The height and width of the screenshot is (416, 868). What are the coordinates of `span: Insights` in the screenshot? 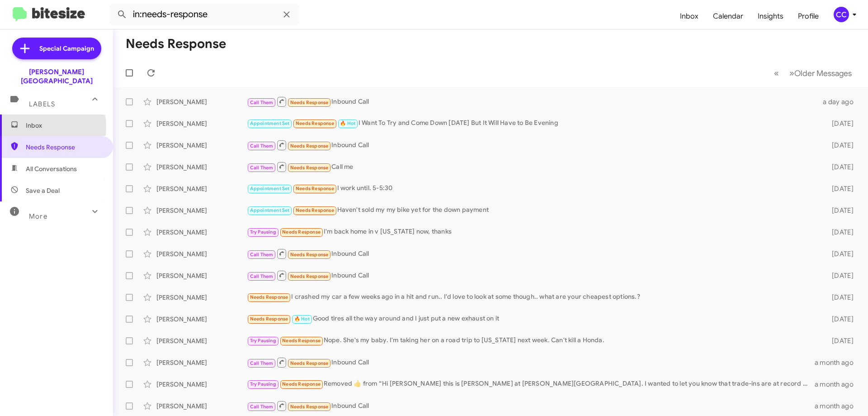 It's located at (770, 16).